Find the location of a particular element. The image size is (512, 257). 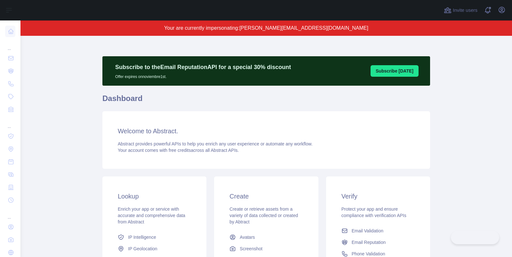

h3: Verify is located at coordinates (378, 197).